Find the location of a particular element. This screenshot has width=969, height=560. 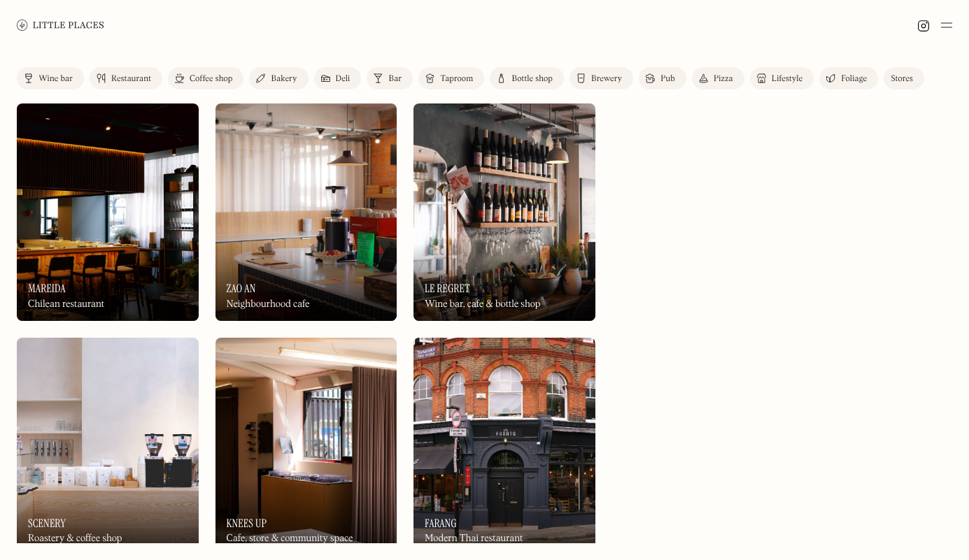

div: Taproom is located at coordinates (456, 79).